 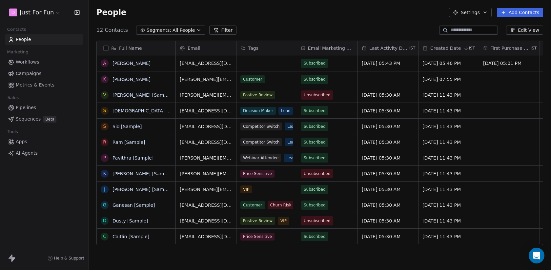 I want to click on span: Sales, so click(x=13, y=98).